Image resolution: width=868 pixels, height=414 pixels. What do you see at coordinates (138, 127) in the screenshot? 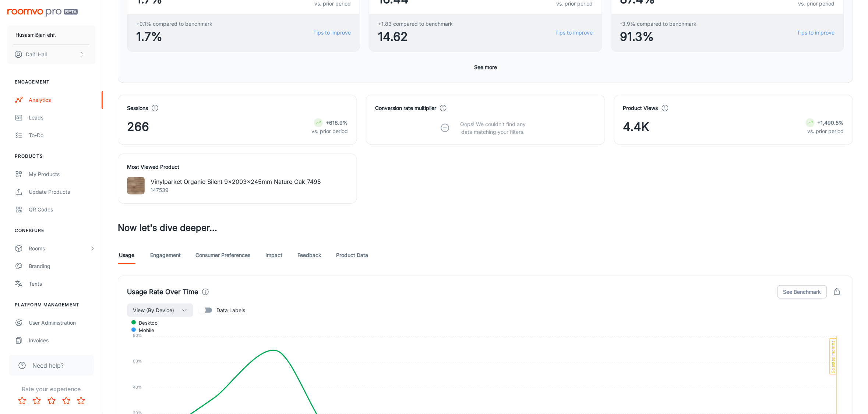
I see `span: 266` at bounding box center [138, 127].